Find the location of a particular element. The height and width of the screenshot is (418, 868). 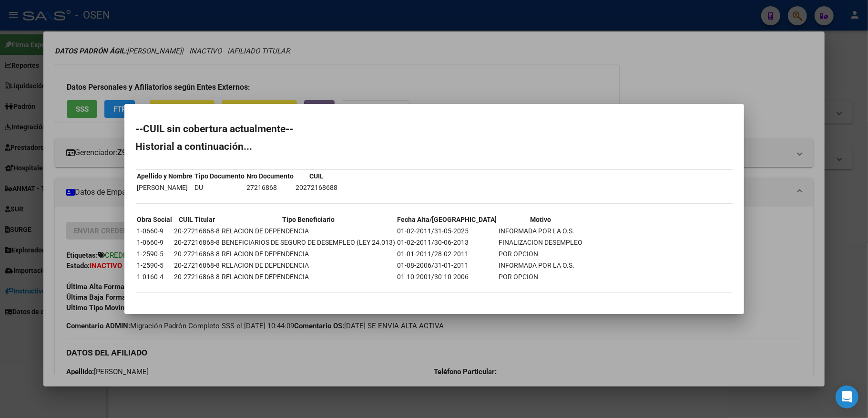

h2: Historial a continuación... is located at coordinates (434, 147).